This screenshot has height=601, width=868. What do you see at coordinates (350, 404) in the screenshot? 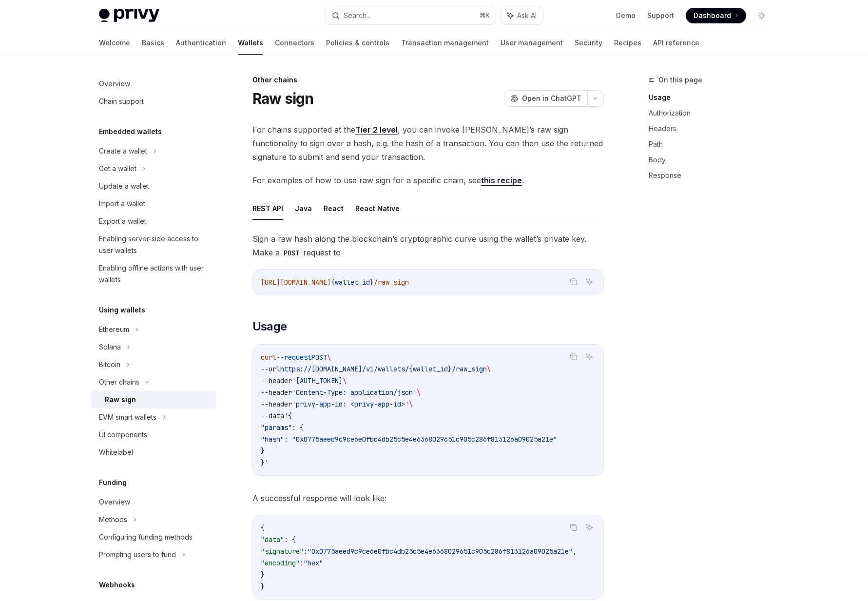
I see `span: 'privy-app-id: <privy-app-id>'` at bounding box center [350, 404].